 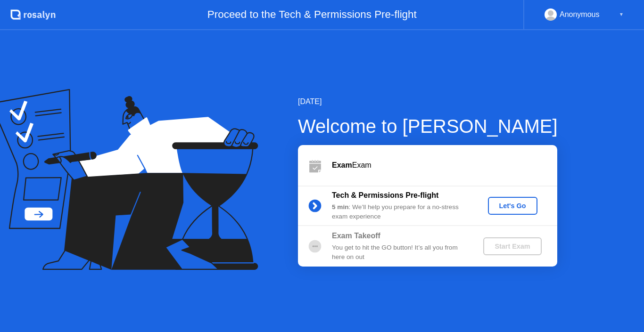 I want to click on div: Exam, so click(x=445, y=166).